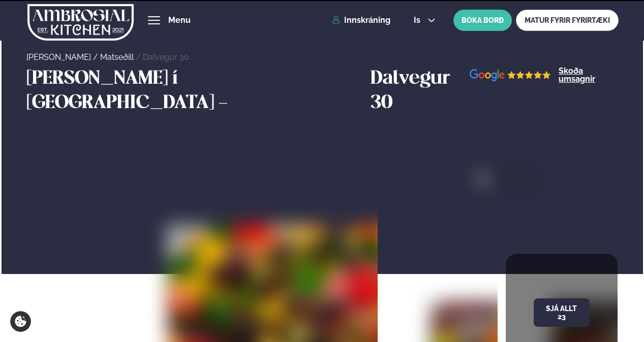 This screenshot has width=644, height=342. I want to click on button: is, so click(424, 20).